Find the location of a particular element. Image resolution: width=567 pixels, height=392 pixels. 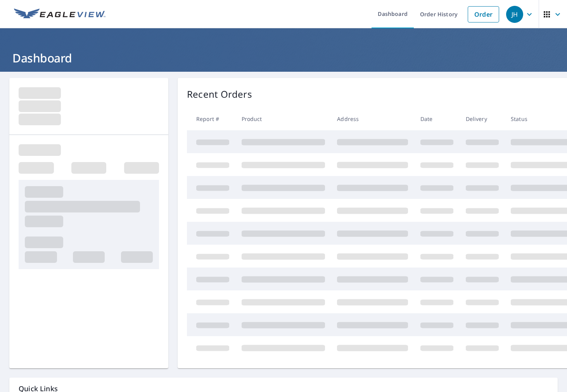

th: Delivery is located at coordinates (482, 119).